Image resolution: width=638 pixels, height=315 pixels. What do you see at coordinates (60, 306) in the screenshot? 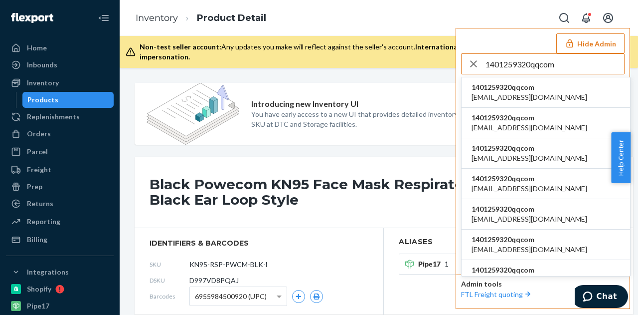
I see `a: Pipe17` at bounding box center [60, 306].